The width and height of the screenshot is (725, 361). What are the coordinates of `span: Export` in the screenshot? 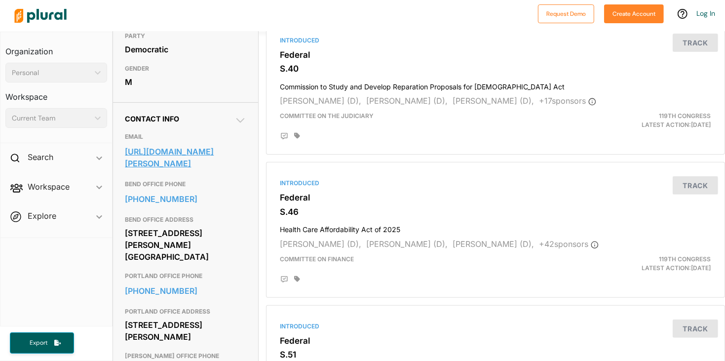 It's located at (38, 342).